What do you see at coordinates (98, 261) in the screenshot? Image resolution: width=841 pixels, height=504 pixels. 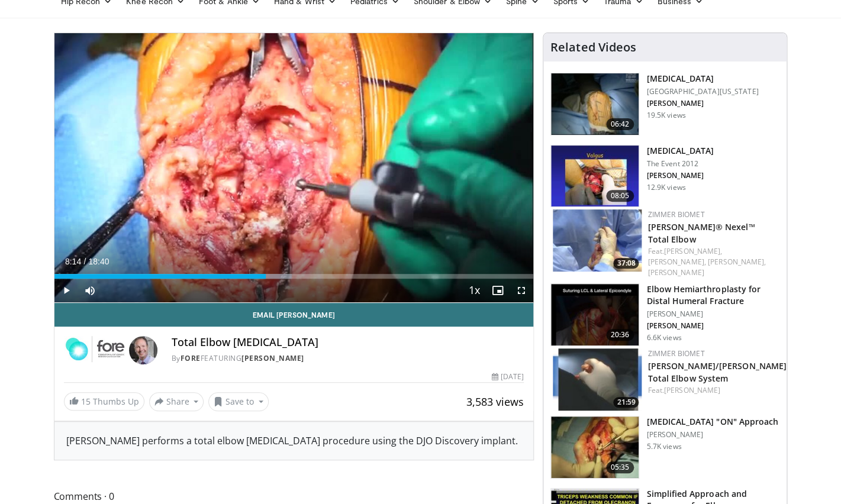 I see `span: 18:40` at bounding box center [98, 261].